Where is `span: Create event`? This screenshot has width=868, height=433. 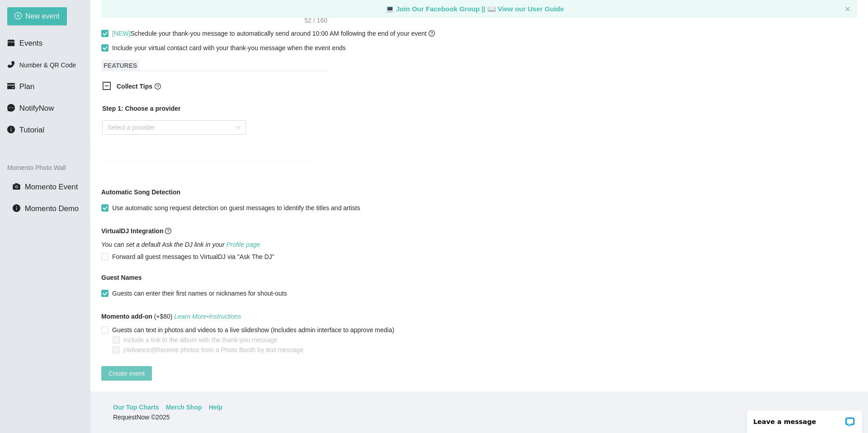 span: Create event is located at coordinates (127, 374).